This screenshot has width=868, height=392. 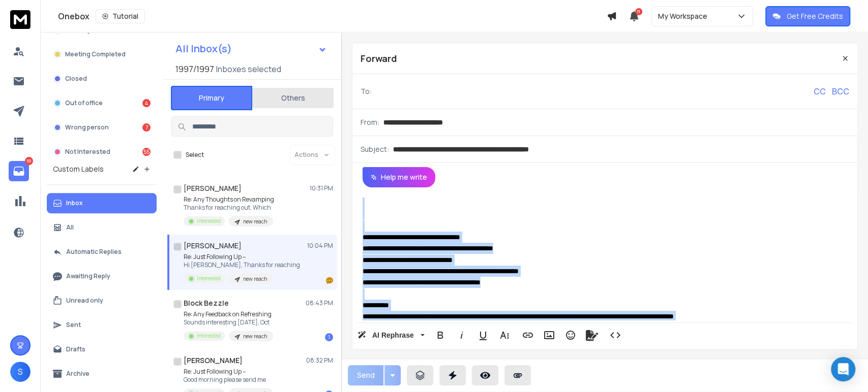 What do you see at coordinates (102, 79) in the screenshot?
I see `button: Closed` at bounding box center [102, 79].